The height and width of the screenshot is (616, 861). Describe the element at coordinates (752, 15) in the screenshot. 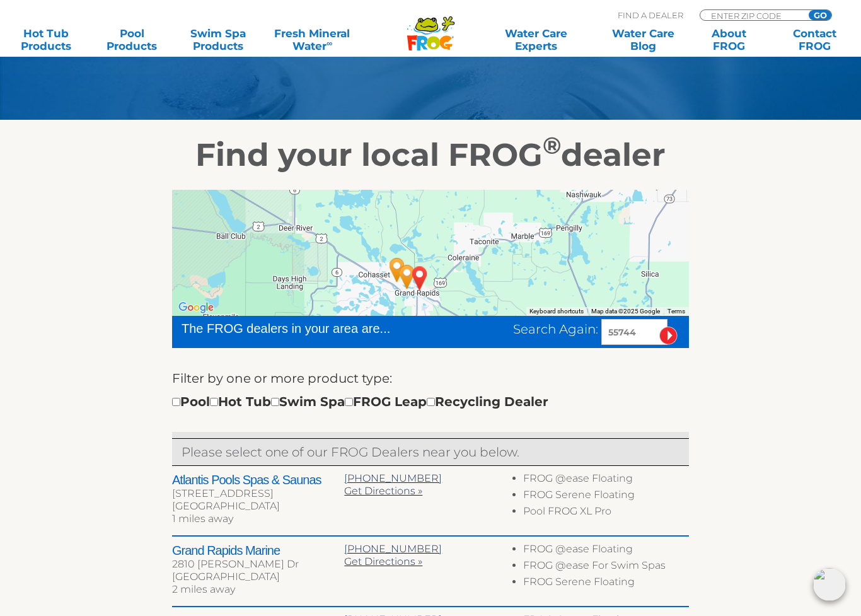

I see `input: Zip Code Form` at that location.